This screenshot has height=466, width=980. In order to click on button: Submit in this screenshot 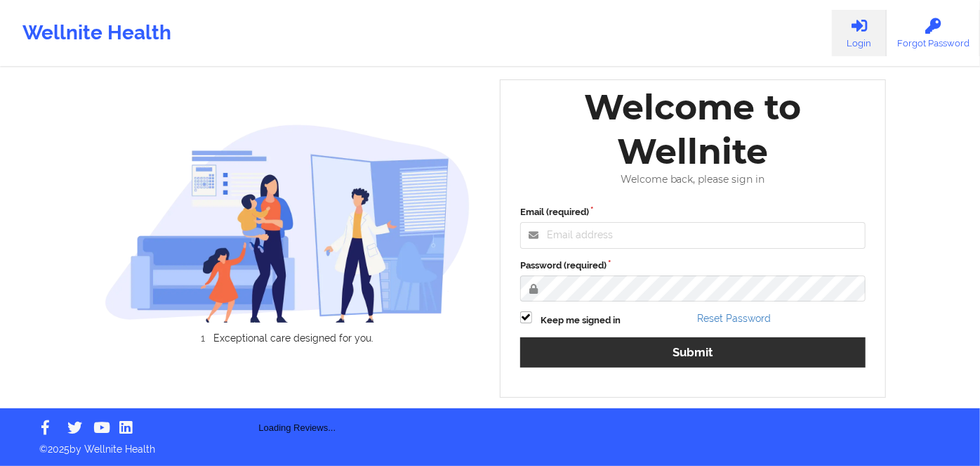, I will do `click(693, 352)`.